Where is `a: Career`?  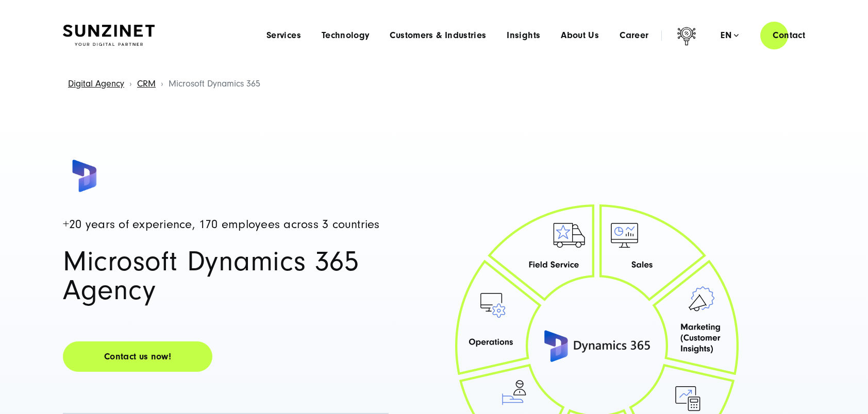
a: Career is located at coordinates (634, 36).